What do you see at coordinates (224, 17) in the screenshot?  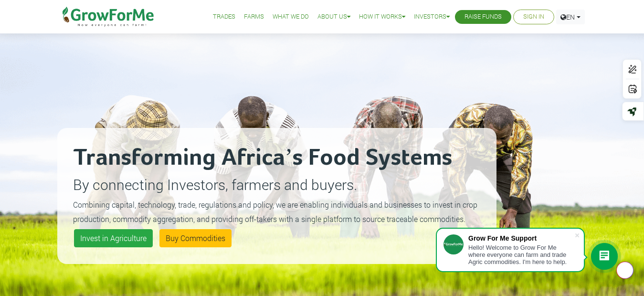 I see `a: Trades` at bounding box center [224, 17].